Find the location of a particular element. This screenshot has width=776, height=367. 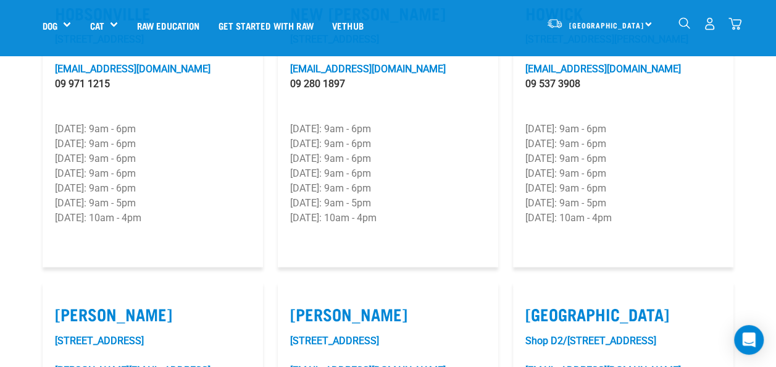

div: Open Intercom Messenger is located at coordinates (749, 340).